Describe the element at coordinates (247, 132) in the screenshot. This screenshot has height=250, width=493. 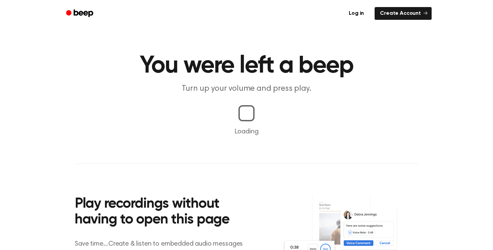
I see `p: Loading` at that location.